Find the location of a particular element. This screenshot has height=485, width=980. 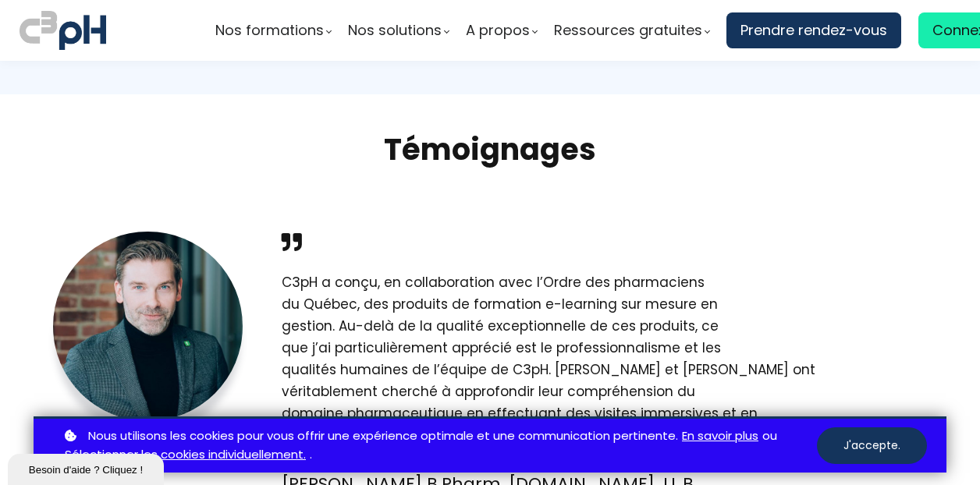

div: véritablement cherché à approfondir leur compréhension du is located at coordinates (605, 392).